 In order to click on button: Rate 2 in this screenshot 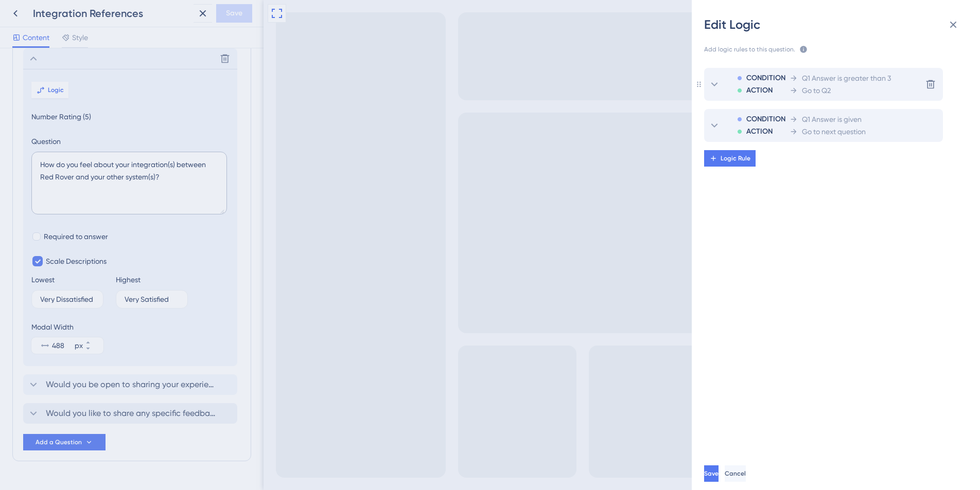, I will do `click(113, 65)`.